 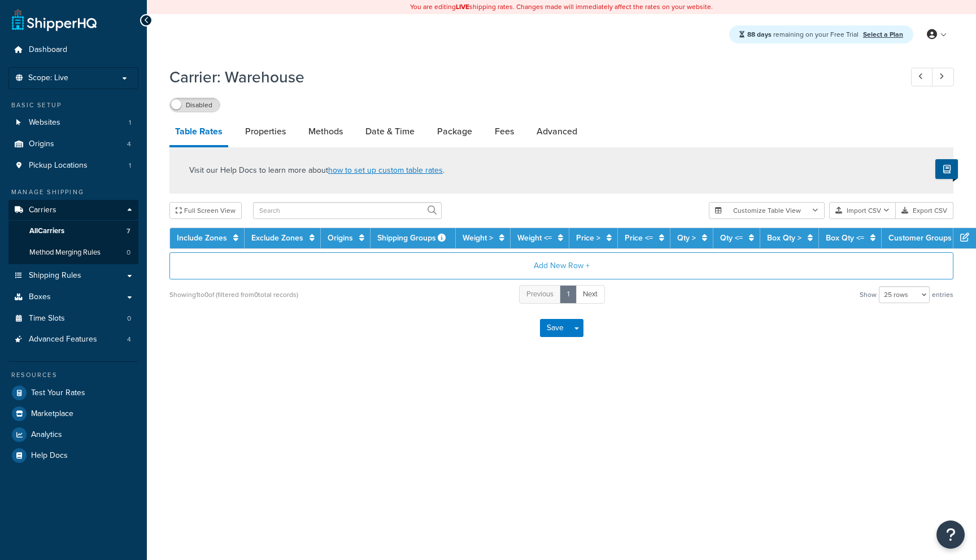 I want to click on a: Qty <=, so click(x=732, y=238).